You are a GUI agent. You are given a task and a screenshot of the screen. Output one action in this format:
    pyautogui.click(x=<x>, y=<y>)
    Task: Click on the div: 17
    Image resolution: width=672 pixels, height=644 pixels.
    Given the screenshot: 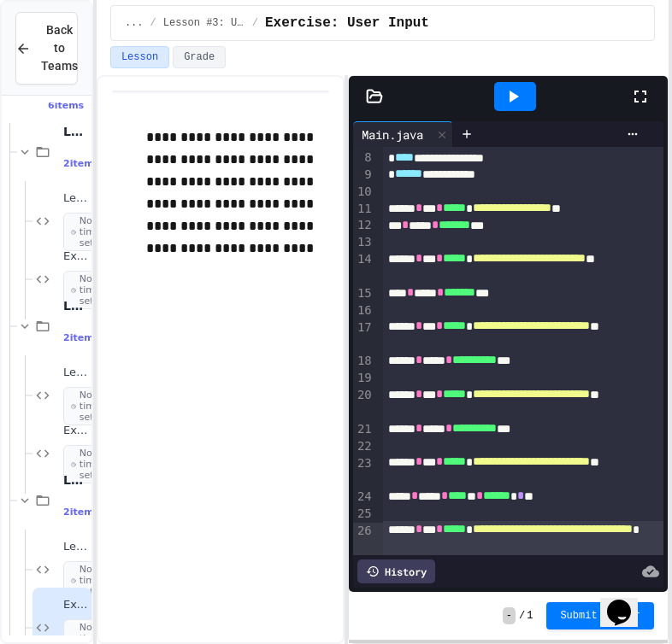 What is the action you would take?
    pyautogui.click(x=363, y=337)
    